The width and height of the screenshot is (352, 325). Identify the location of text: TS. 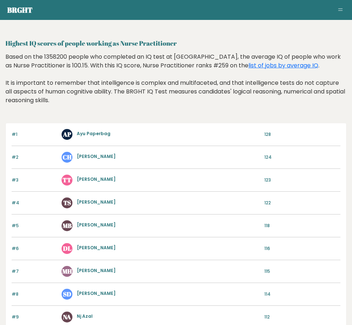
(67, 203).